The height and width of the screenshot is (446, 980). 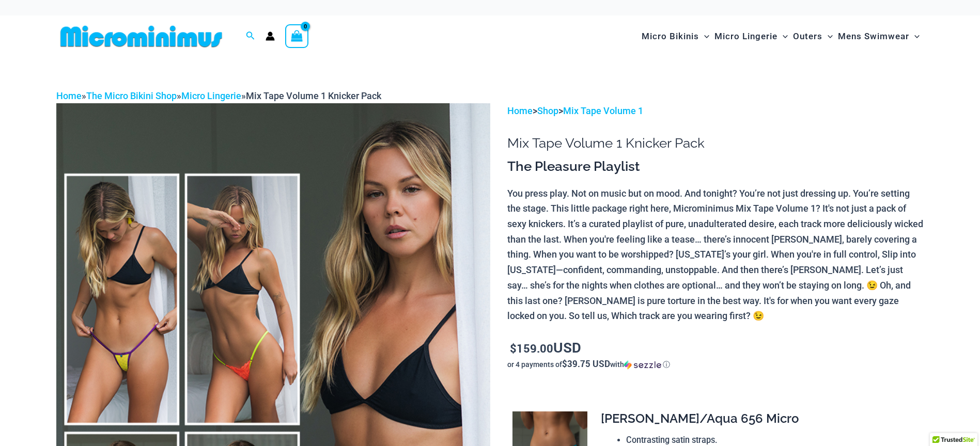 I want to click on a: View Shopping Cart, empty, so click(x=297, y=36).